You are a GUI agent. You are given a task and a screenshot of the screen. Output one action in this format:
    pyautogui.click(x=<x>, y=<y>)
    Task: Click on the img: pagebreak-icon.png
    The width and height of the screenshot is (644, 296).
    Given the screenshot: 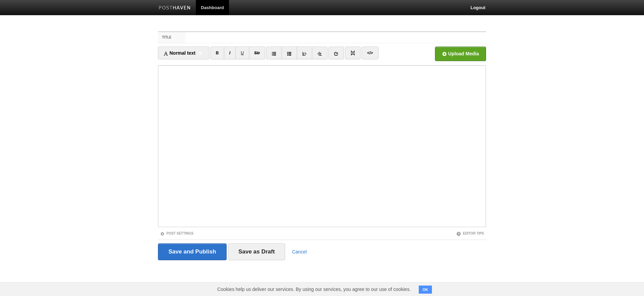 What is the action you would take?
    pyautogui.click(x=353, y=53)
    